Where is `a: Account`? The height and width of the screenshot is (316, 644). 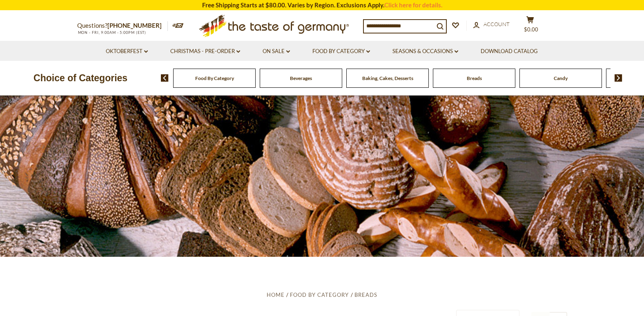 a: Account is located at coordinates (491, 25).